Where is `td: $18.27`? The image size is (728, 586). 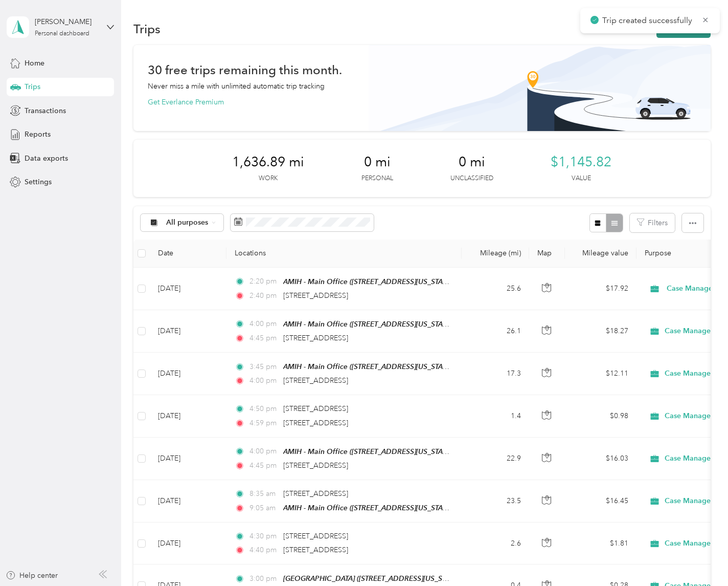
td: $18.27 is located at coordinates (601, 331).